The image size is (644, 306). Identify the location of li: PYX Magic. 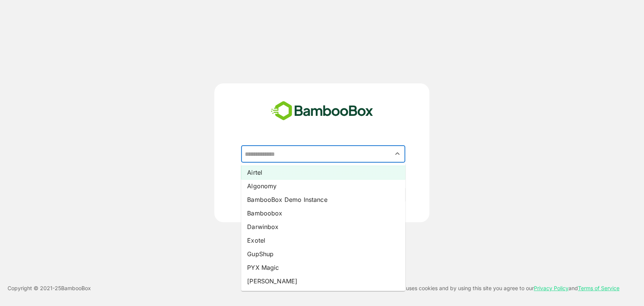
(323, 267).